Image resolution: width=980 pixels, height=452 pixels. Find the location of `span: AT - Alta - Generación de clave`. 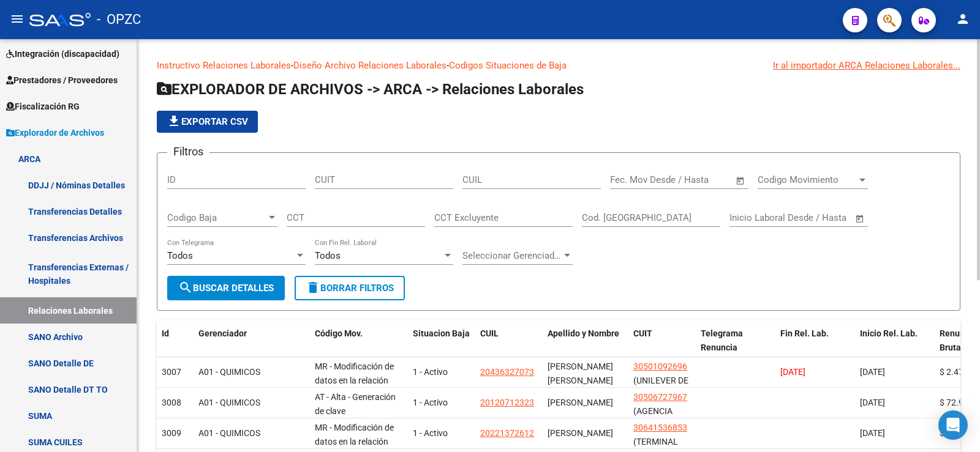

span: AT - Alta - Generación de clave is located at coordinates (355, 404).